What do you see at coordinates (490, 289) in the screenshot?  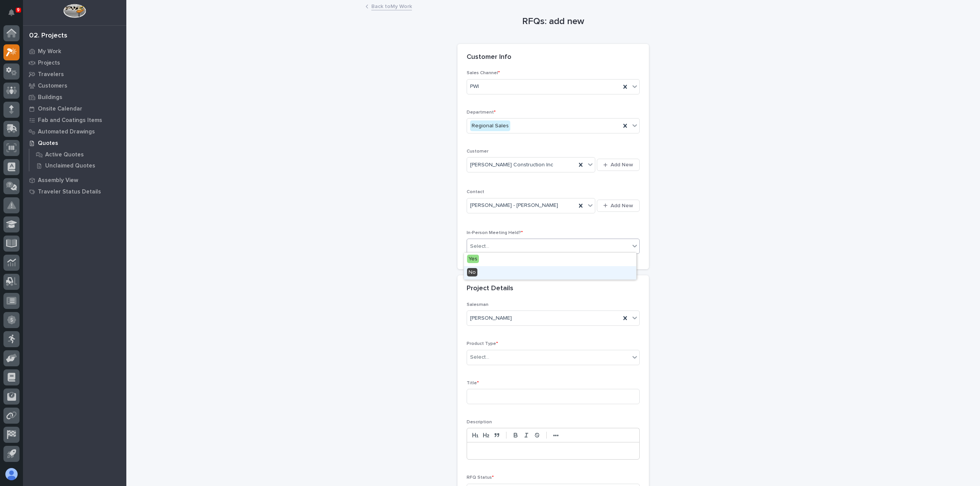 I see `h2: Project Details` at bounding box center [490, 289].